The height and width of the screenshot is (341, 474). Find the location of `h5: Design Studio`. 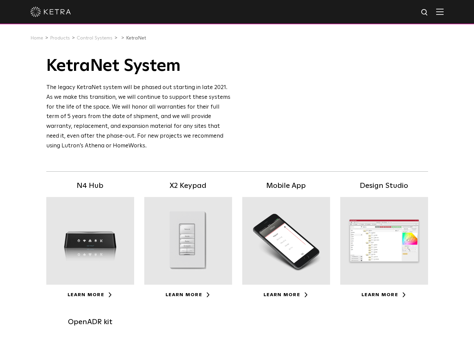

h5: Design Studio is located at coordinates (384, 186).